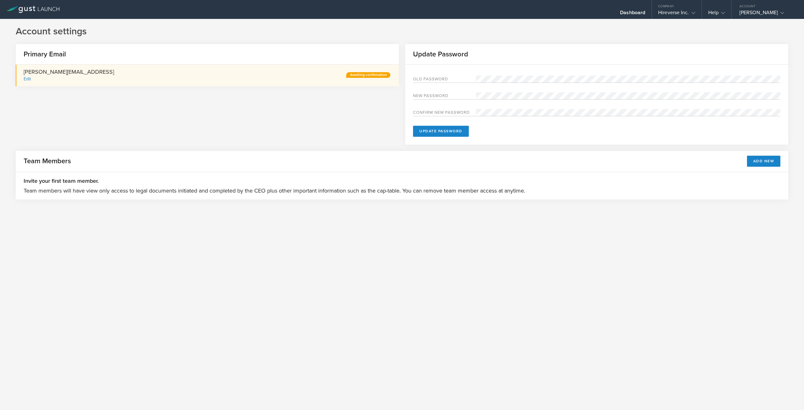 Image resolution: width=804 pixels, height=410 pixels. I want to click on h1: Account settings, so click(402, 31).